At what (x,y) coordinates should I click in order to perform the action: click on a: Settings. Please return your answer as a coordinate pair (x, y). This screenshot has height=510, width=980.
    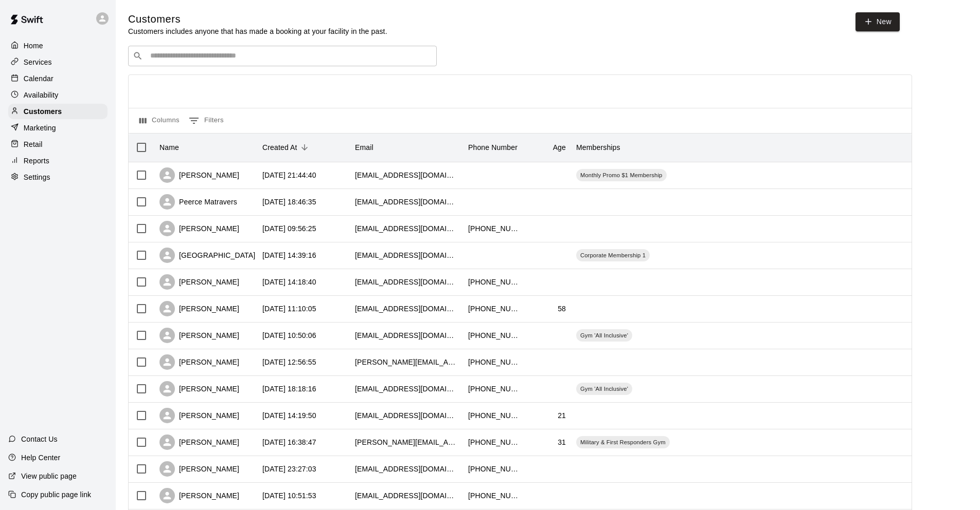
    Looking at the image, I should click on (57, 177).